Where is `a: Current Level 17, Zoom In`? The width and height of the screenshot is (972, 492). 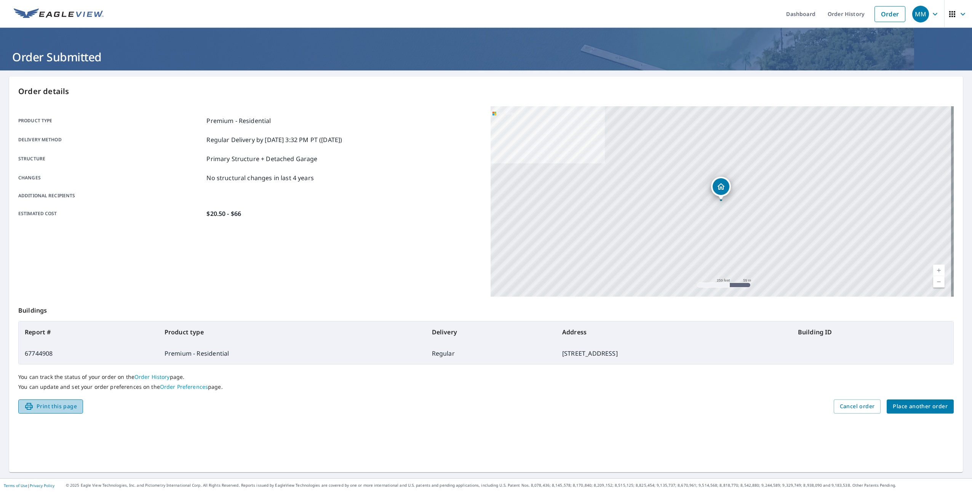
a: Current Level 17, Zoom In is located at coordinates (939, 270).